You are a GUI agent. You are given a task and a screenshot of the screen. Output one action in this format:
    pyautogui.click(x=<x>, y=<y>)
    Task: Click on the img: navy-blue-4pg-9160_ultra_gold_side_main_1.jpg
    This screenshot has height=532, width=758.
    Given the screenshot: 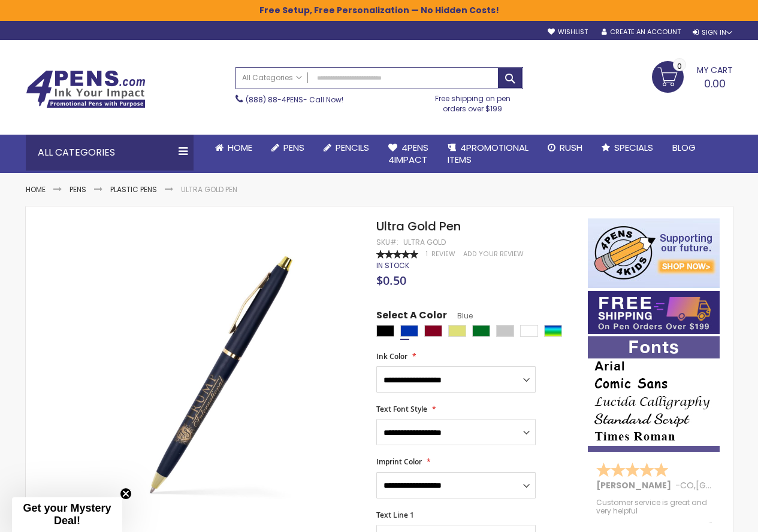 What is the action you would take?
    pyautogui.click(x=223, y=372)
    